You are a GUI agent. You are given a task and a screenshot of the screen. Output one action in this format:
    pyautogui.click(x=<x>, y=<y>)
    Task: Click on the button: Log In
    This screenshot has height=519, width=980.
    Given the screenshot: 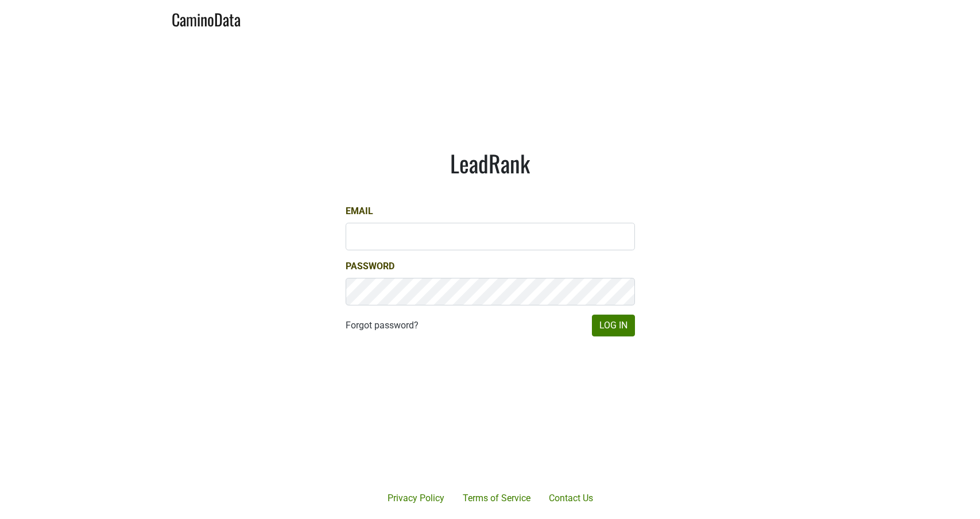 What is the action you would take?
    pyautogui.click(x=613, y=325)
    